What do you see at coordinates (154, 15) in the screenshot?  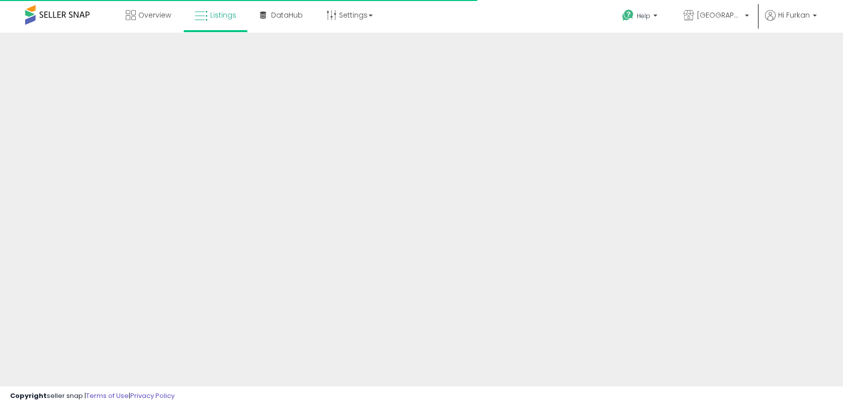 I see `span: Overview` at bounding box center [154, 15].